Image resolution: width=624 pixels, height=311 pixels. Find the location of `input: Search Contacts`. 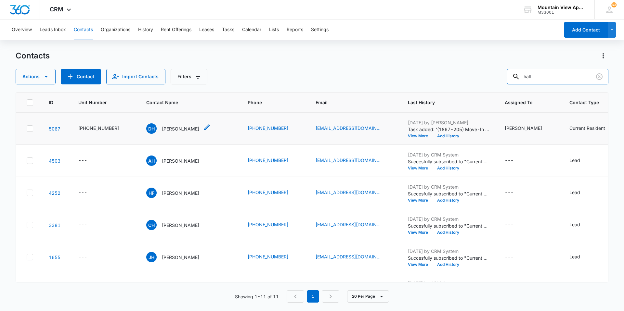

input: Search Contacts is located at coordinates (558, 77).